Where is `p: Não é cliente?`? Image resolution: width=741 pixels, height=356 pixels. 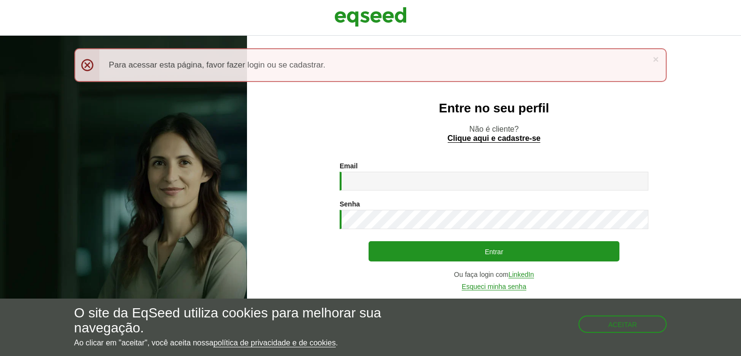
p: Não é cliente? is located at coordinates (494, 134).